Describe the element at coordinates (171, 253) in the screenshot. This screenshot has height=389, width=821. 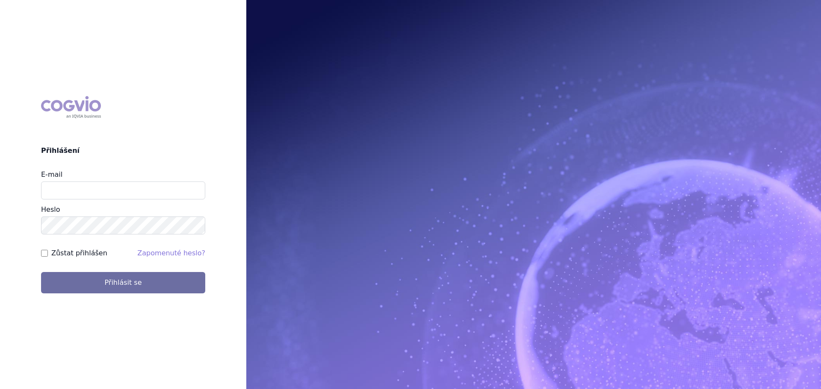
I see `a: Zapomenuté heslo?` at that location.